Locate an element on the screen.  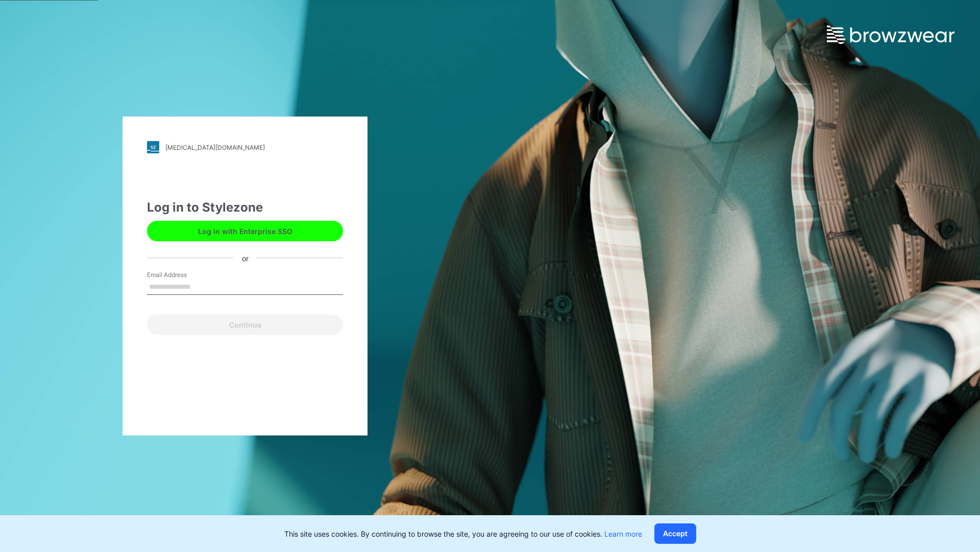
img: browzwear-logo.e42bd6dac1945053ebaf764b6aa21510.svg is located at coordinates (891, 35).